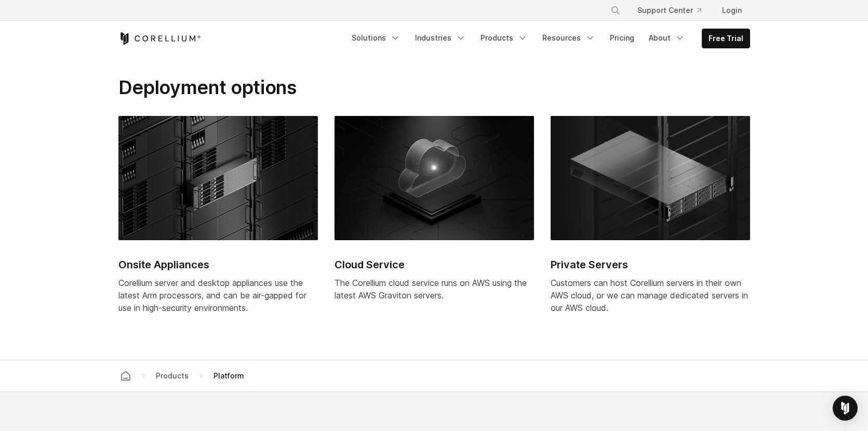 This screenshot has height=431, width=868. Describe the element at coordinates (732, 11) in the screenshot. I see `a: Login` at that location.